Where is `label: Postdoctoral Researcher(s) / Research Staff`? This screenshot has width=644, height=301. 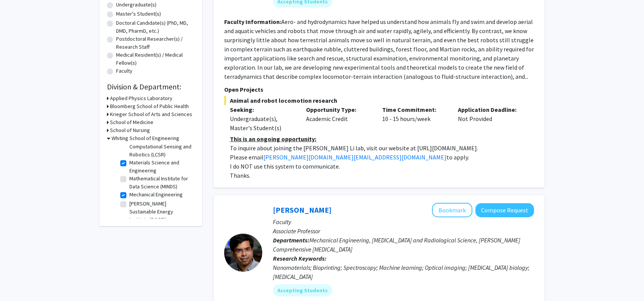
label: Postdoctoral Researcher(s) / Research Staff is located at coordinates (155, 43).